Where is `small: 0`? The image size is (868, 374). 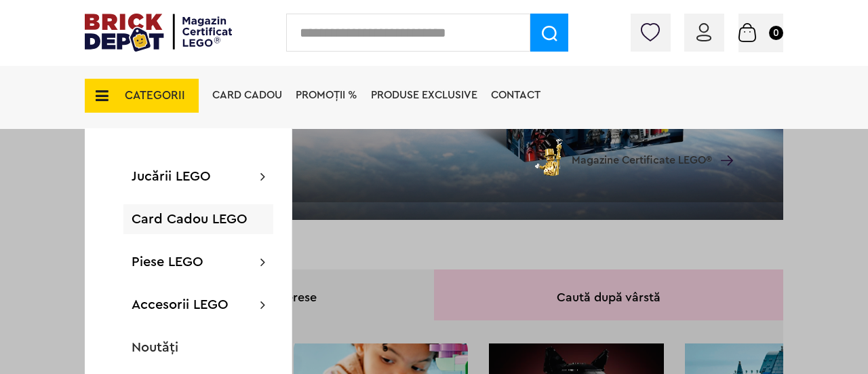 small: 0 is located at coordinates (776, 32).